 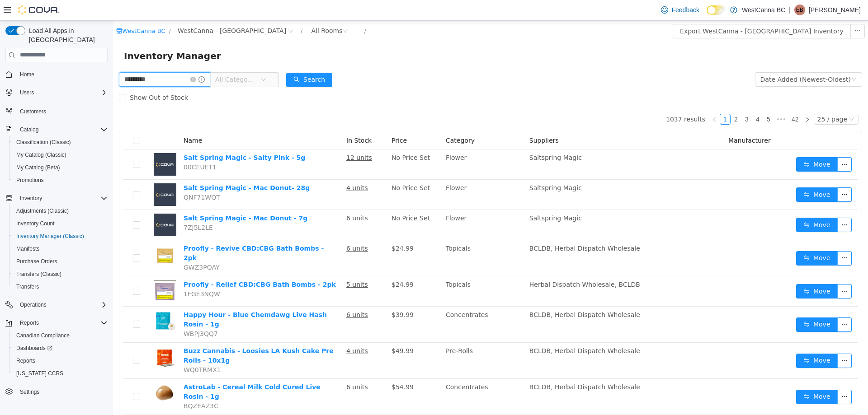 I want to click on span: My Catalog (Classic), so click(x=60, y=155).